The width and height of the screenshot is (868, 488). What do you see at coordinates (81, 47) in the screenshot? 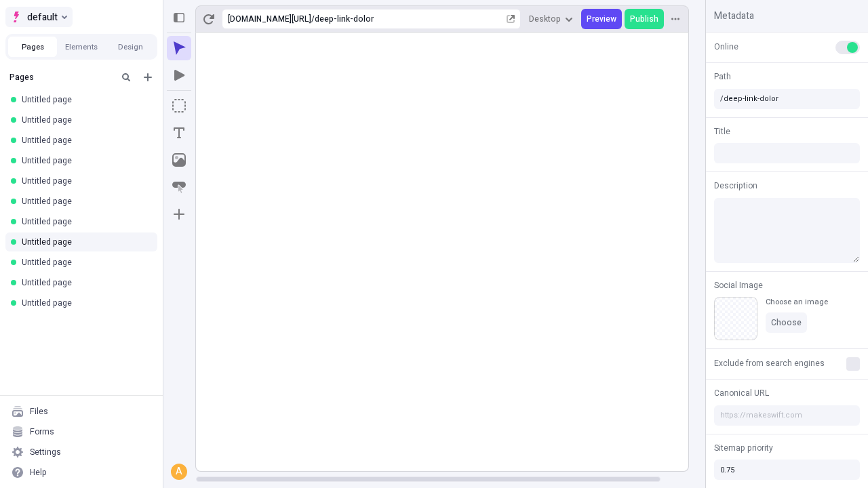
I see `button: Elements` at bounding box center [81, 47].